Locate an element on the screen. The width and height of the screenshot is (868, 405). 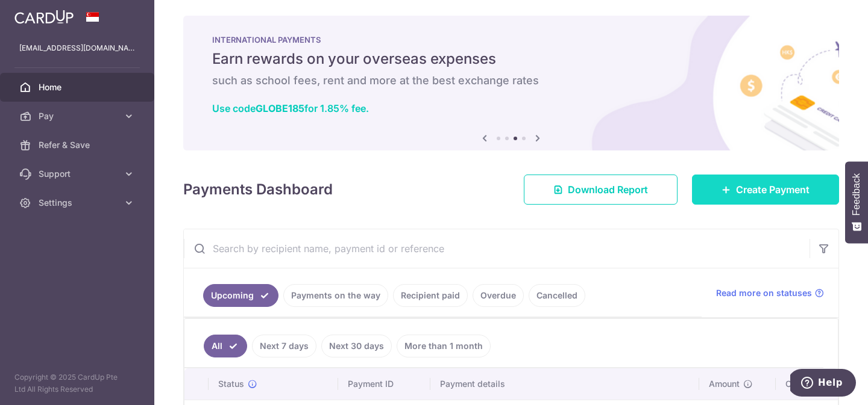
a: Payments on the way is located at coordinates (336, 296).